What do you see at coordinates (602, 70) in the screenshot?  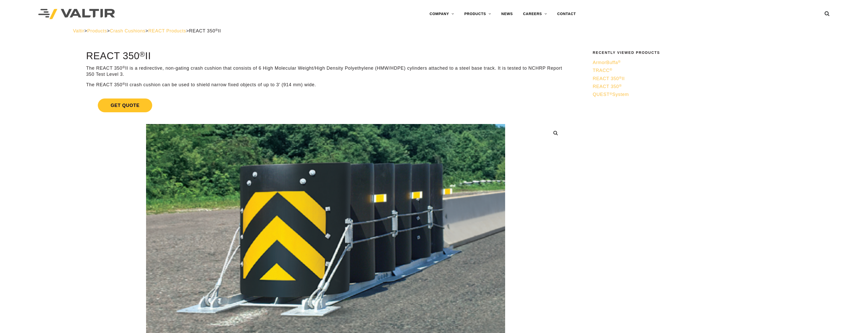 I see `span: TRACC` at bounding box center [602, 70].